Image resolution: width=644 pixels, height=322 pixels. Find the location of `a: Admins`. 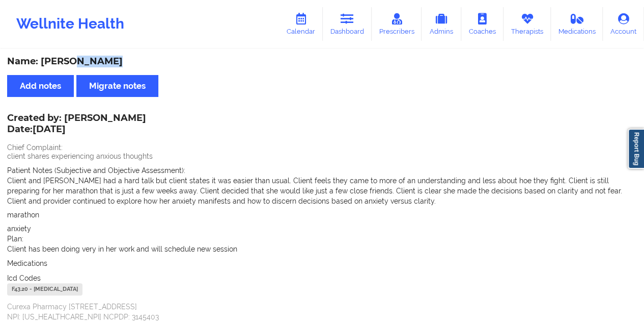

a: Admins is located at coordinates (442, 24).